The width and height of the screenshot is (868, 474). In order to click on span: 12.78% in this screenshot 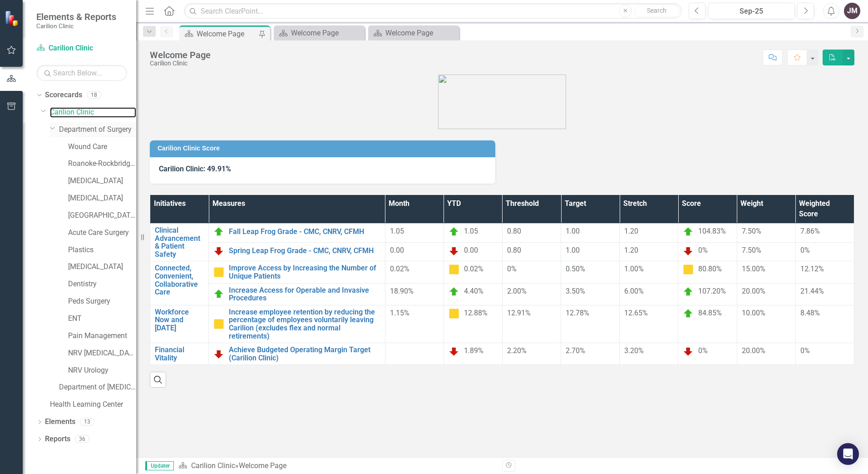, I will do `click(578, 313)`.